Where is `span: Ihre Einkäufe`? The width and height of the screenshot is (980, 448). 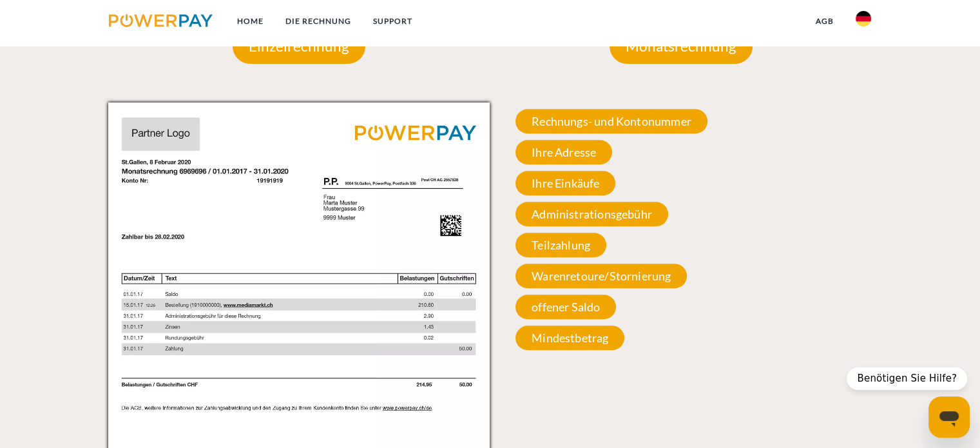
span: Ihre Einkäufe is located at coordinates (565, 183).